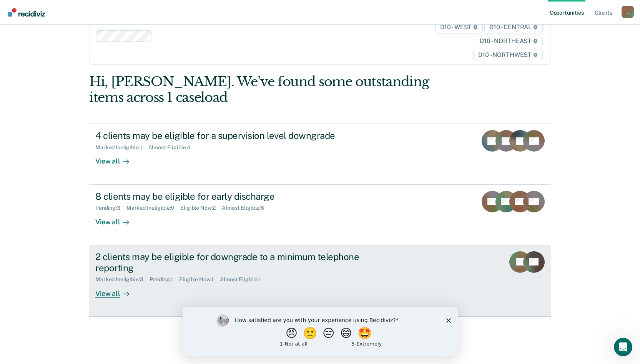  I want to click on div: Eligible Now : 1, so click(199, 279).